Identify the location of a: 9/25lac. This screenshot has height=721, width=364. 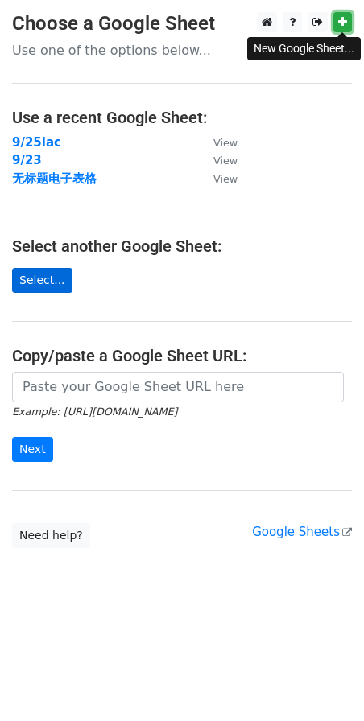
(36, 142).